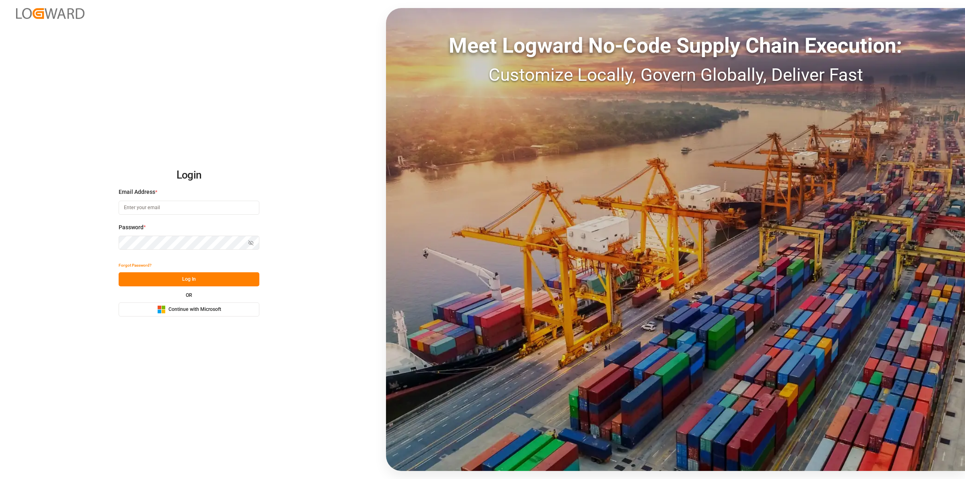 This screenshot has width=965, height=479. Describe the element at coordinates (675, 75) in the screenshot. I see `div: Customize Locally, Govern Globally, Deliver Fast` at that location.